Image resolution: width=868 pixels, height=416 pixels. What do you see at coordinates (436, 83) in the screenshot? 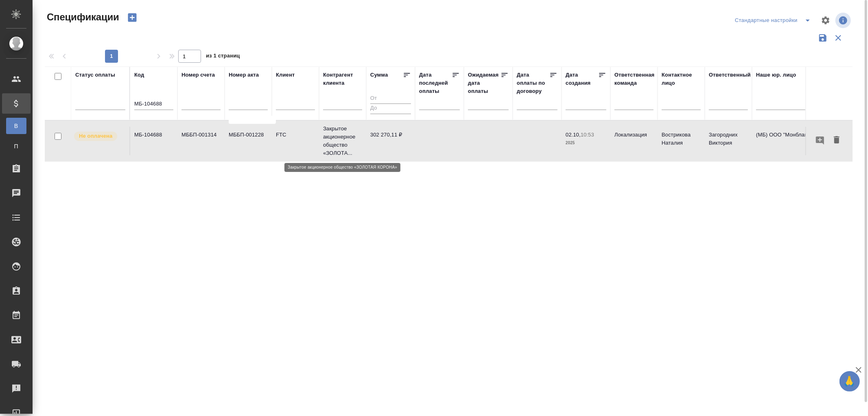
I see `div: Дата последней оплаты` at bounding box center [436, 83].